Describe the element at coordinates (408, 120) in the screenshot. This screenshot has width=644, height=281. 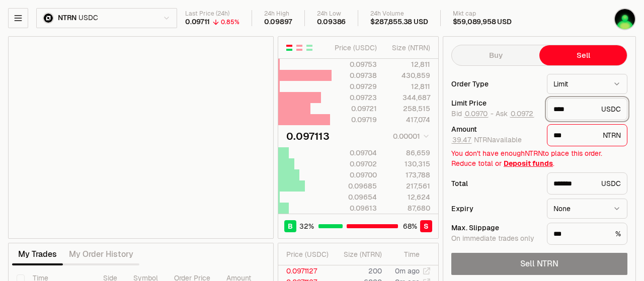
I see `div: 417,074` at that location.